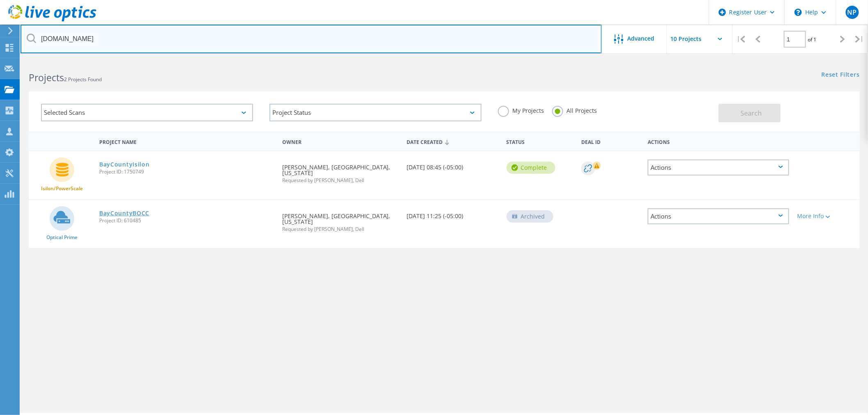  Describe the element at coordinates (799, 12) in the screenshot. I see `svg: \n` at that location.